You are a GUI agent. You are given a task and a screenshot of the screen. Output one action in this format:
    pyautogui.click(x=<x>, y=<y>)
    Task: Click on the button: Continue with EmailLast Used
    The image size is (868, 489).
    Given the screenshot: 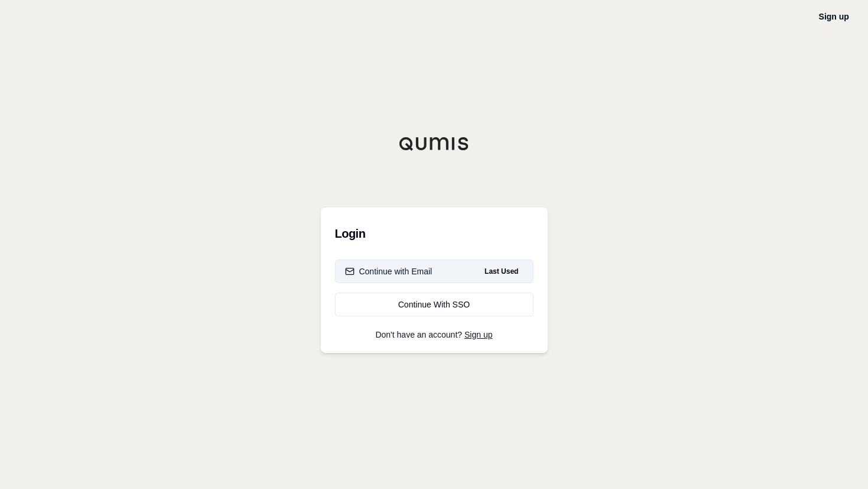 What is the action you would take?
    pyautogui.click(x=434, y=272)
    